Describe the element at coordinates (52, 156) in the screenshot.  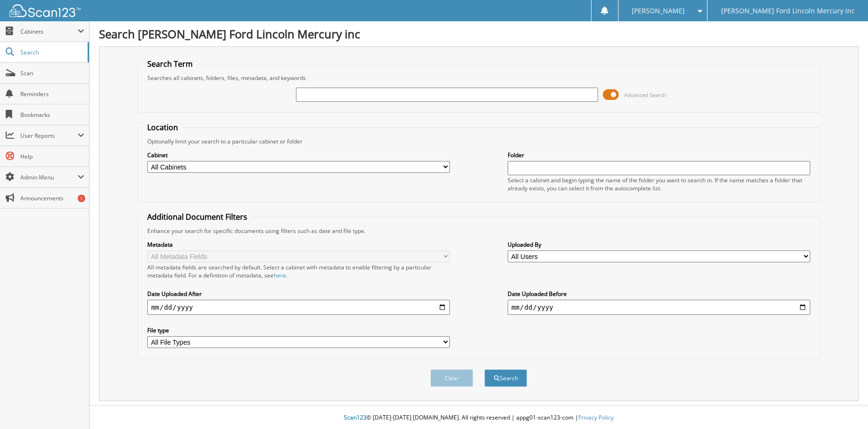
I see `span: Help` at that location.